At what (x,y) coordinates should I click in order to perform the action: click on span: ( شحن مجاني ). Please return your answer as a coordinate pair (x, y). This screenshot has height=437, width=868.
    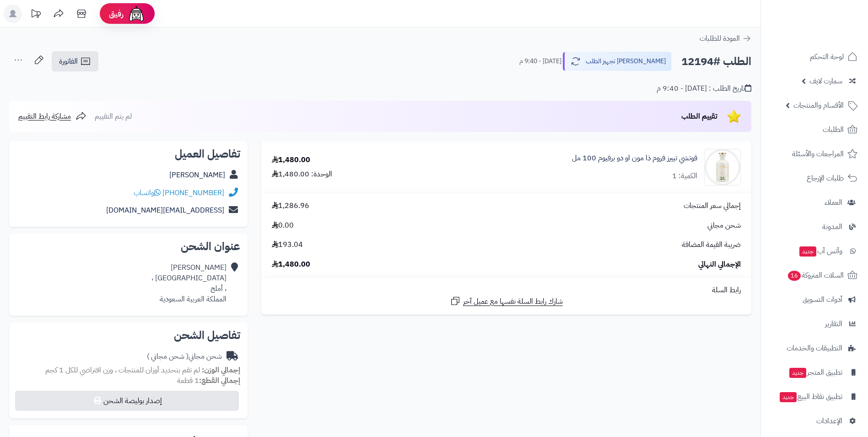
    Looking at the image, I should click on (167, 356).